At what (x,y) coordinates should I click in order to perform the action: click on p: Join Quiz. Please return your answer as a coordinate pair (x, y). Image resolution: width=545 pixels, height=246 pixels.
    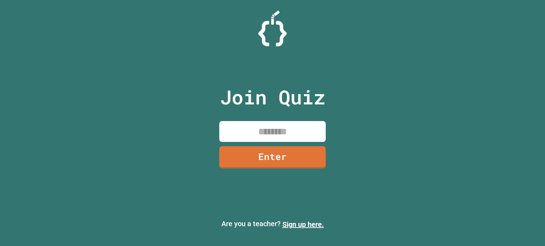
    Looking at the image, I should click on (272, 97).